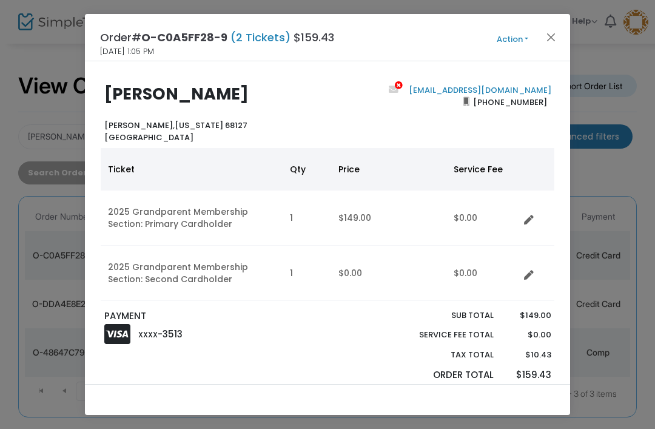  What do you see at coordinates (307, 169) in the screenshot?
I see `th: Qty` at bounding box center [307, 169].